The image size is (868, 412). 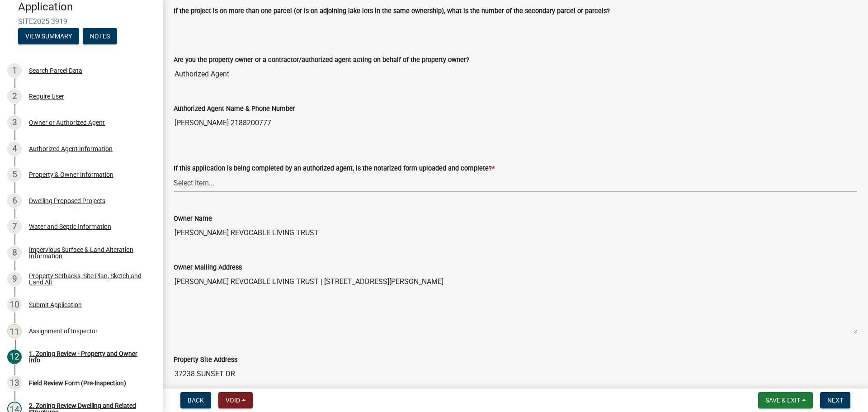 I want to click on div: Require User, so click(x=47, y=96).